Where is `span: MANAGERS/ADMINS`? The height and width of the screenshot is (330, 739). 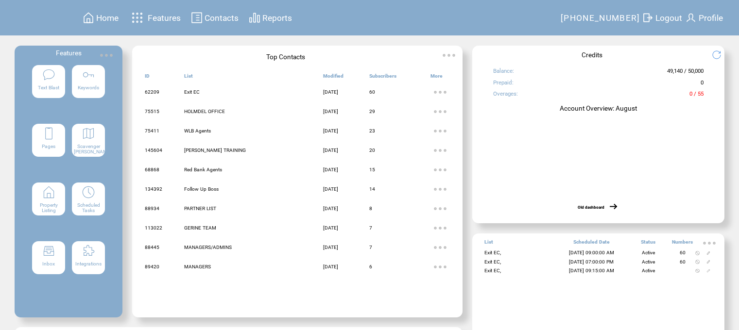
span: MANAGERS/ADMINS is located at coordinates (208, 247).